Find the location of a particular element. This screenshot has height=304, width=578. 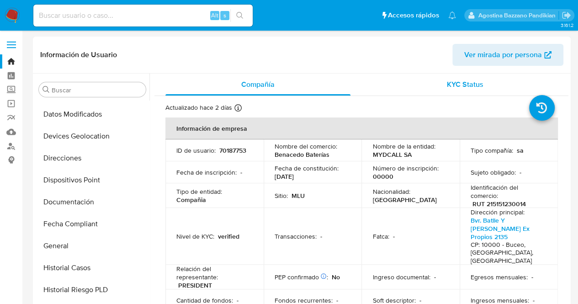

p: Nombre del comercio : is located at coordinates (306, 146).